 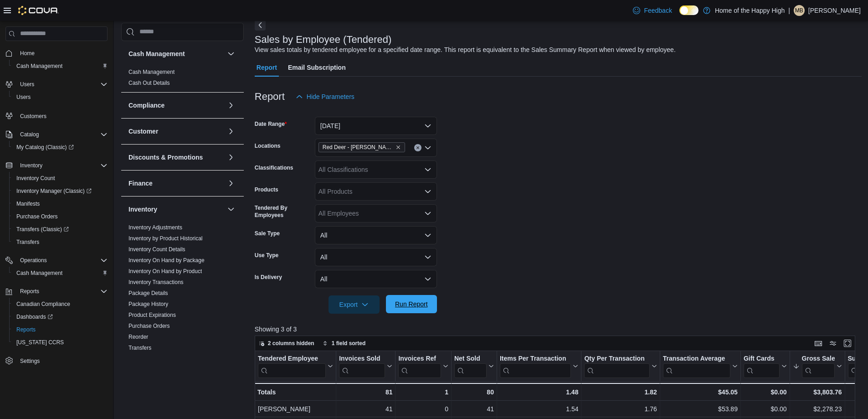 What do you see at coordinates (60, 216) in the screenshot?
I see `span: Purchase Orders` at bounding box center [60, 216].